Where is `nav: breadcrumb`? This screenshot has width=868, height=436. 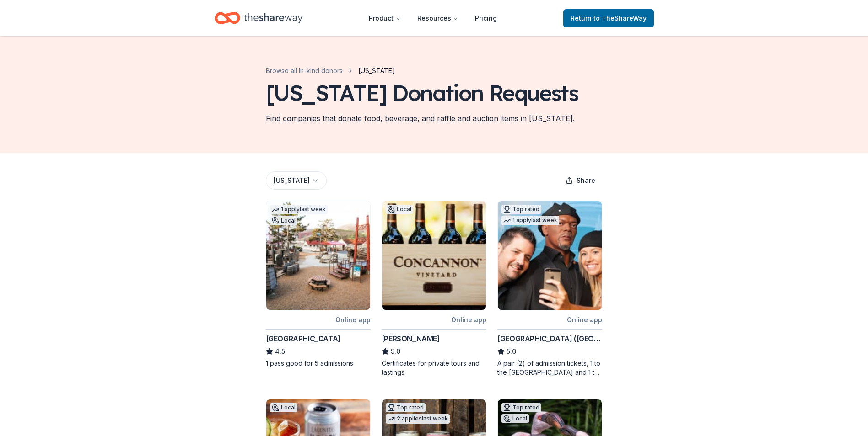
nav: breadcrumb is located at coordinates (330, 71).